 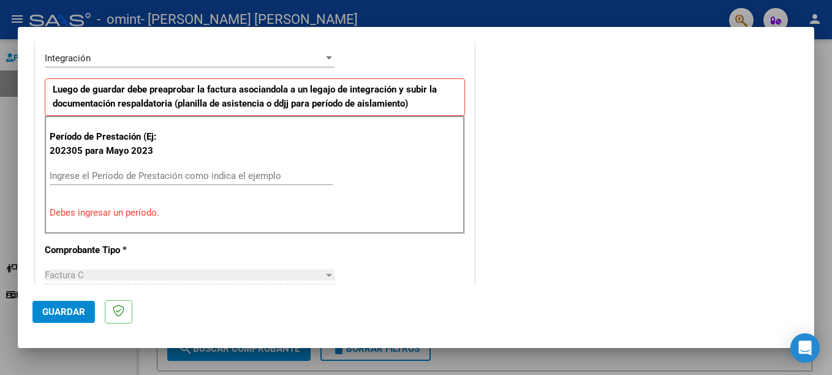 I want to click on p: Debes ingresar un período., so click(x=255, y=213).